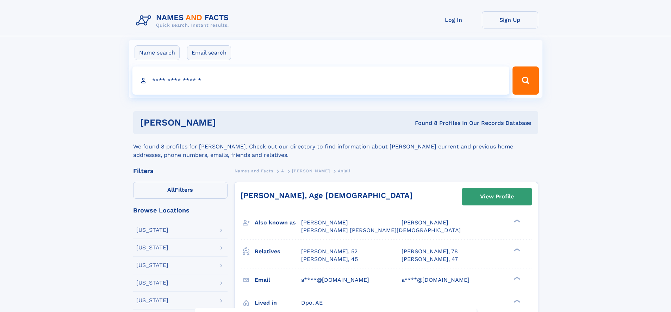 Image resolution: width=671 pixels, height=312 pixels. I want to click on div: Browse Locations, so click(180, 211).